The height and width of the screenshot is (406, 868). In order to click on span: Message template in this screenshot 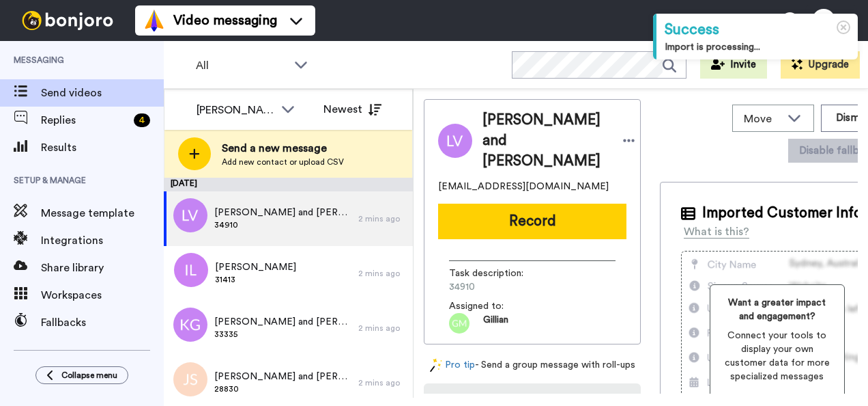, I will do `click(102, 213)`.